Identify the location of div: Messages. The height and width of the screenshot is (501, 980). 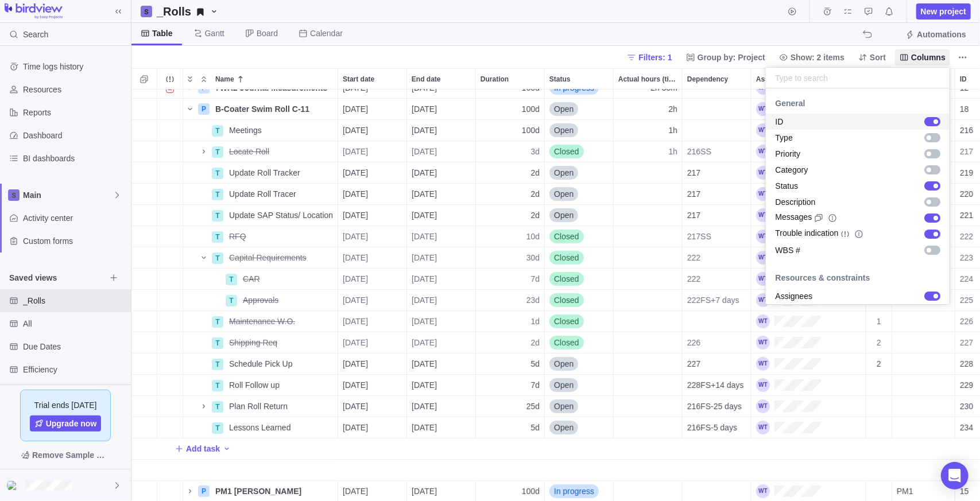
(857, 218).